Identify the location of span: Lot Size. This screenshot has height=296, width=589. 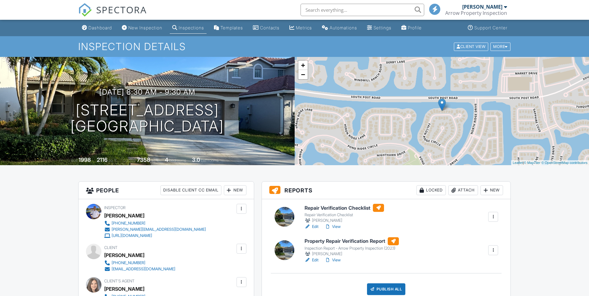
(130, 160).